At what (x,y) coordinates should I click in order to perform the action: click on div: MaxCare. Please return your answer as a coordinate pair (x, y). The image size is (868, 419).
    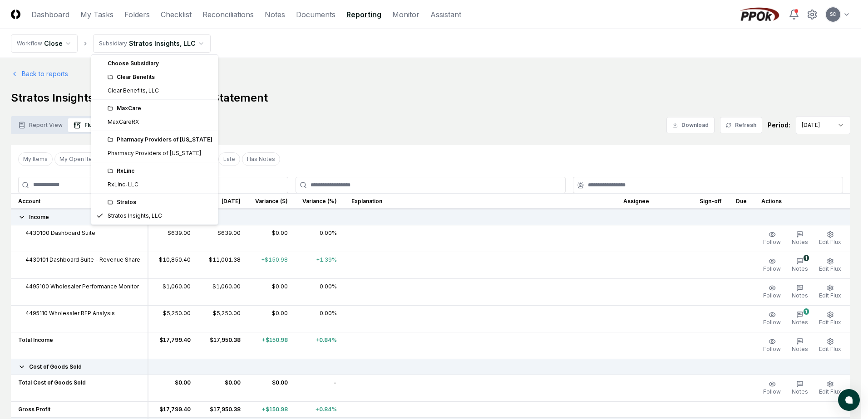
    Looking at the image, I should click on (160, 109).